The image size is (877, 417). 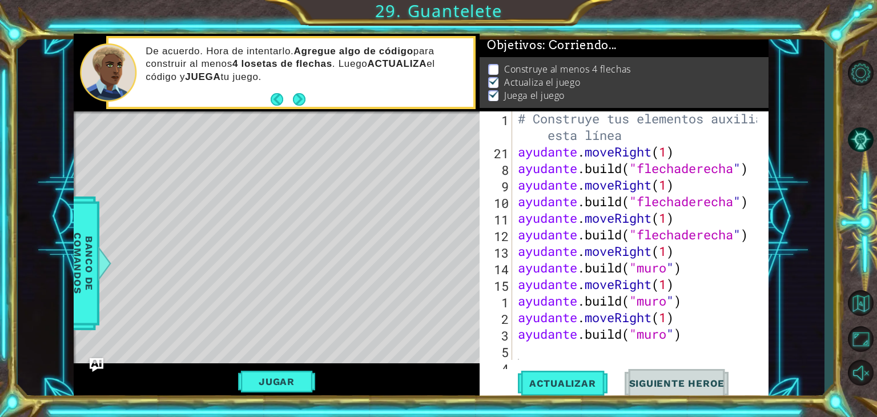 I want to click on font: Agregue algo de código, so click(x=354, y=51).